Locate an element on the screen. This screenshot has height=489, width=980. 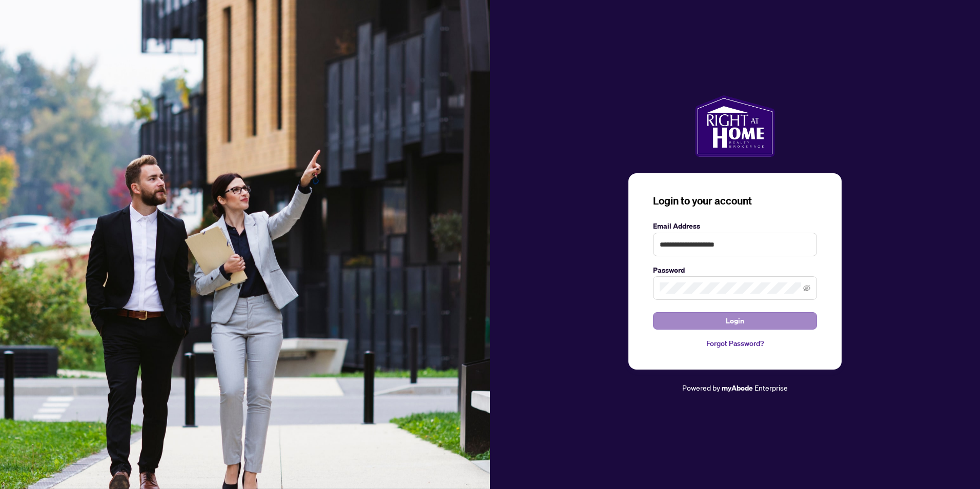
img: ma-logo is located at coordinates (734, 126).